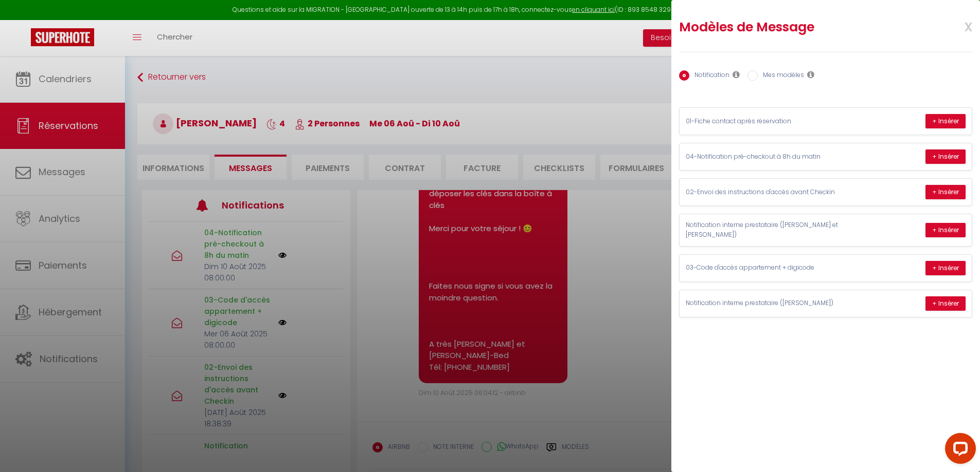  Describe the element at coordinates (709, 76) in the screenshot. I see `label: Notification` at that location.